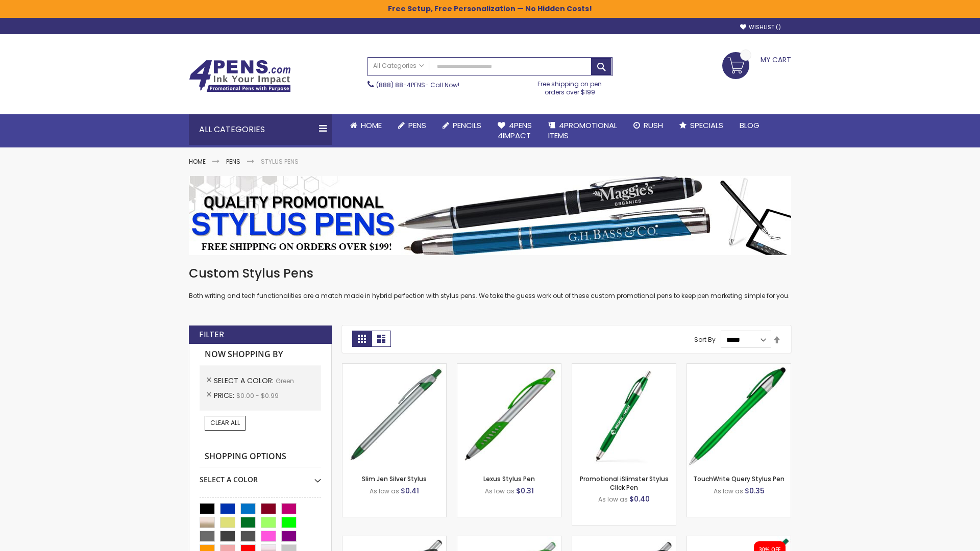 This screenshot has height=551, width=980. Describe the element at coordinates (648, 126) in the screenshot. I see `a: Rush` at that location.